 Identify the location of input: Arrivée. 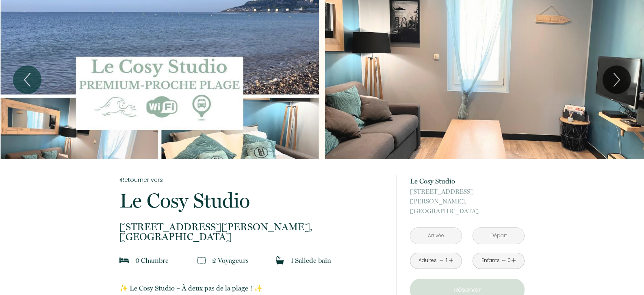
(436, 235).